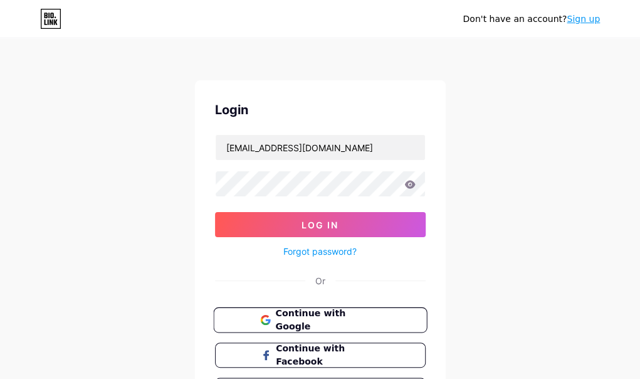 The image size is (640, 379). Describe the element at coordinates (320, 320) in the screenshot. I see `button: Continue with Google` at that location.